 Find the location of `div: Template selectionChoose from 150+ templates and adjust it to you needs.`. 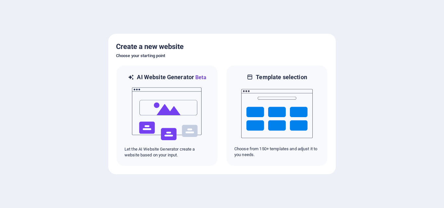

div: Template selectionChoose from 150+ templates and adjust it to you needs. is located at coordinates (277, 116).